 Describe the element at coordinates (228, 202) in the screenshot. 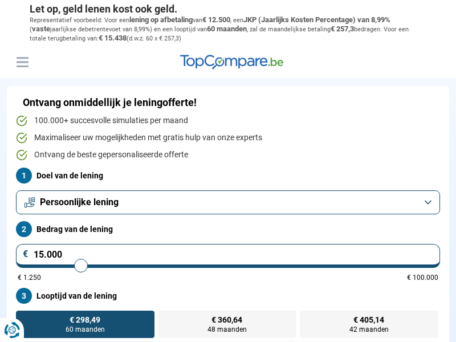

I see `button: Persoonlijke lening` at that location.